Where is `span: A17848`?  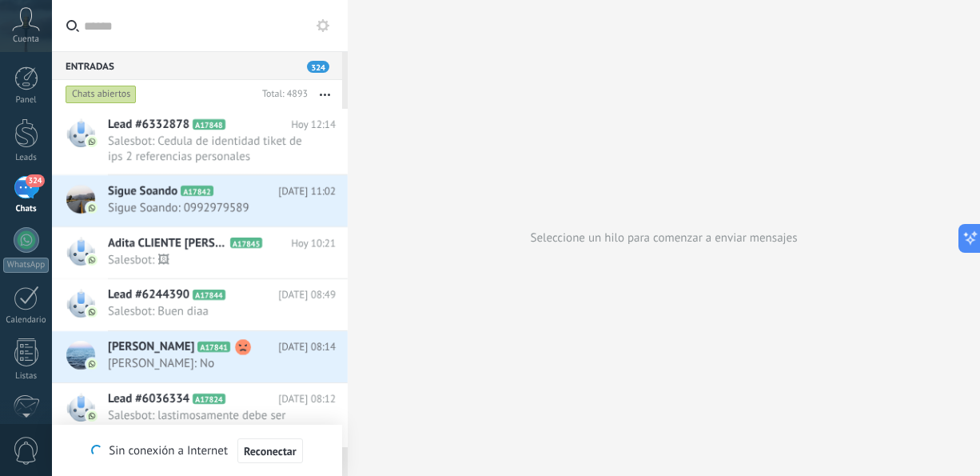
span: A17848 is located at coordinates (208, 124).